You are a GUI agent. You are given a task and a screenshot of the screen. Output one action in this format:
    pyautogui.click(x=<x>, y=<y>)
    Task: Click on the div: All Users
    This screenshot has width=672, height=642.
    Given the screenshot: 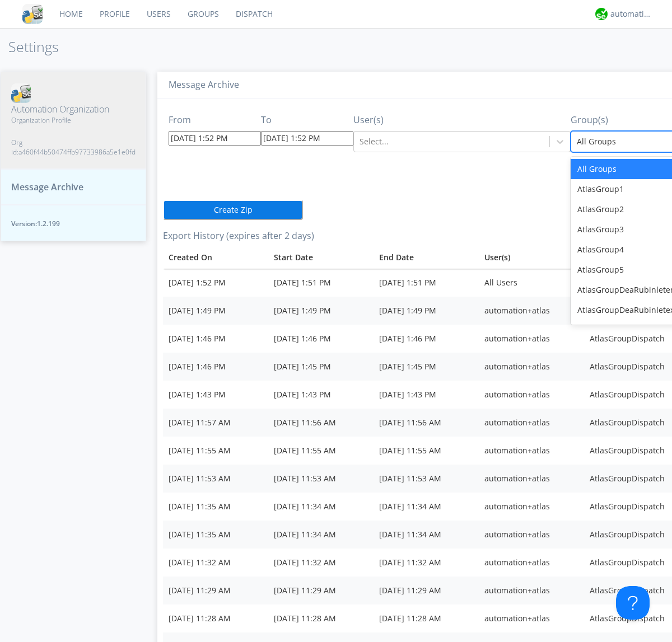 What is the action you would take?
    pyautogui.click(x=531, y=283)
    